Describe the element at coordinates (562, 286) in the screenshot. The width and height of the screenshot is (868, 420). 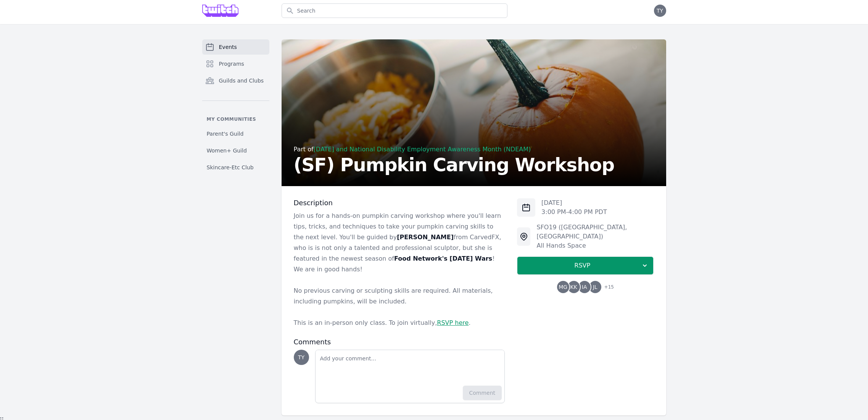
I see `span: MG` at that location.